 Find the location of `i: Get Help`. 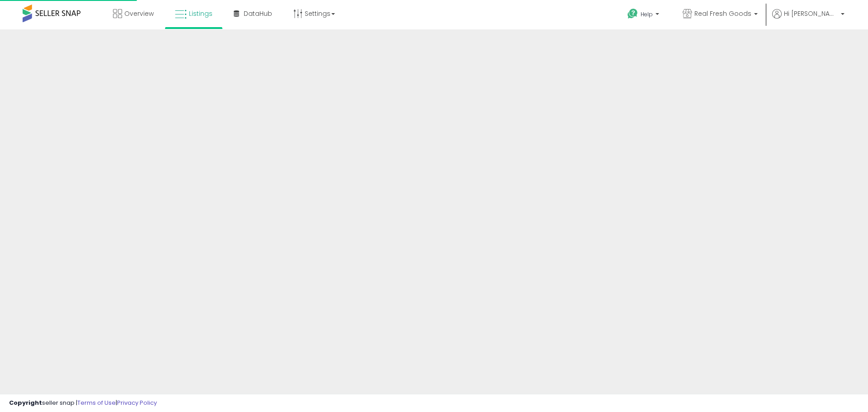

i: Get Help is located at coordinates (632, 14).